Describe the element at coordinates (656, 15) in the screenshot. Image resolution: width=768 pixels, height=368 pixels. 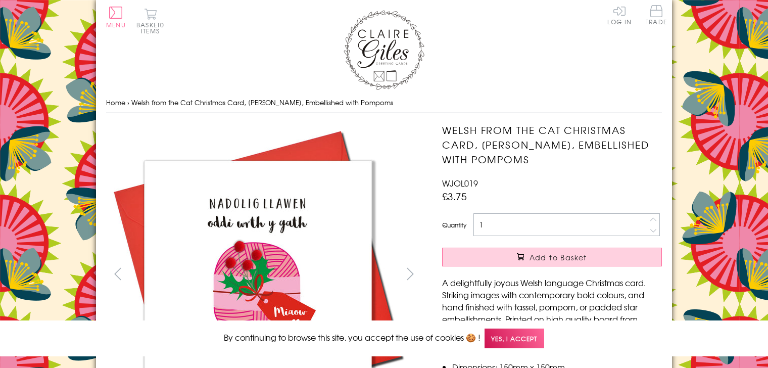
I see `span: Trade` at that location.